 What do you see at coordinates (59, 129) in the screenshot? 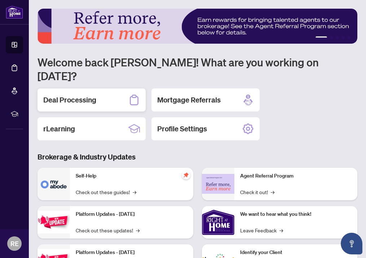
I see `h2: rLearning` at bounding box center [59, 129].